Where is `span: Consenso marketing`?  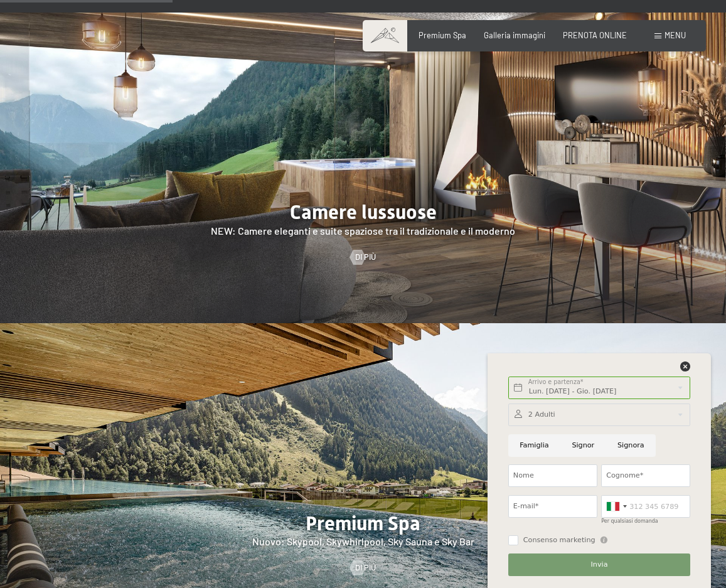
span: Consenso marketing is located at coordinates (559, 541).